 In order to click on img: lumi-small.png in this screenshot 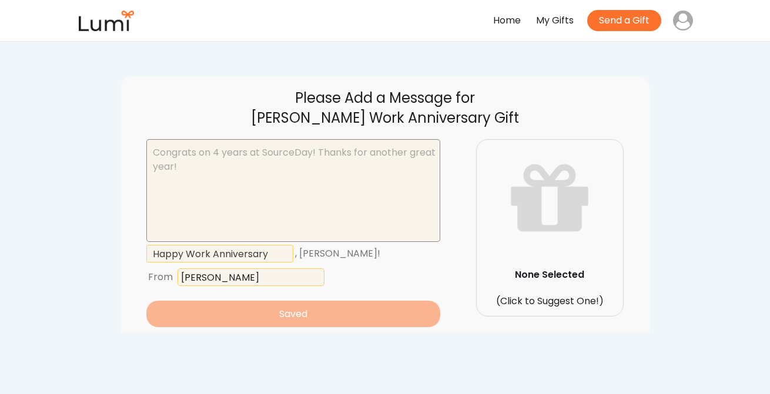, I will do `click(106, 21)`.